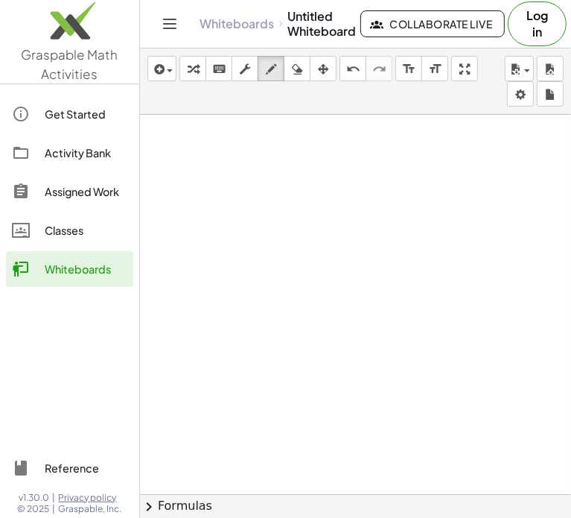 Image resolution: width=571 pixels, height=518 pixels. I want to click on a: Assigned Work, so click(69, 191).